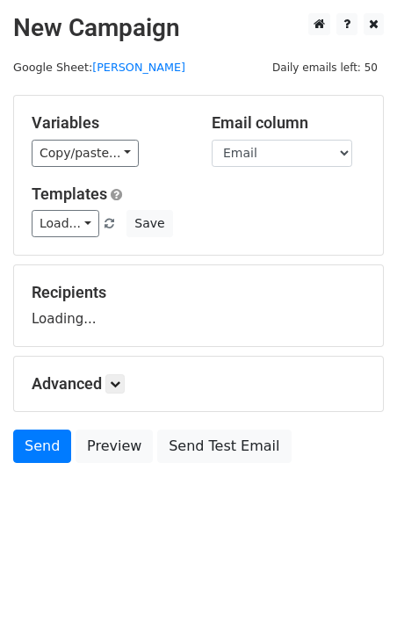 The width and height of the screenshot is (397, 629). Describe the element at coordinates (224, 446) in the screenshot. I see `a: Send Test Email` at that location.